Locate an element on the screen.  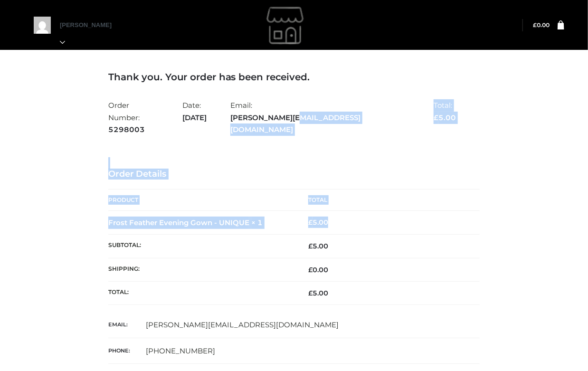
li: Date: is located at coordinates (194, 117).